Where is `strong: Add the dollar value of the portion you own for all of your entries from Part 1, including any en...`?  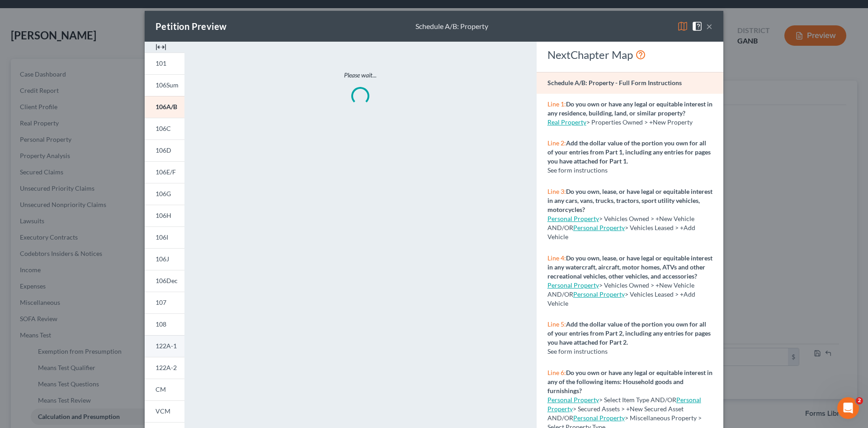
strong: Add the dollar value of the portion you own for all of your entries from Part 1, including any en... is located at coordinates (629, 151).